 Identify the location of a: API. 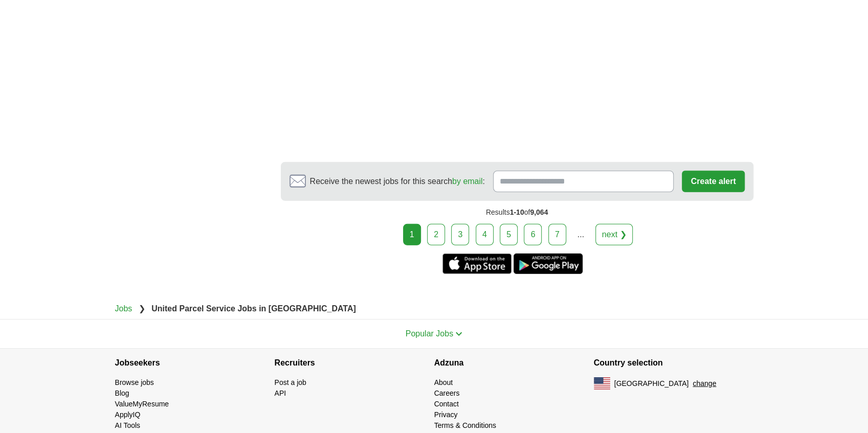
(280, 393).